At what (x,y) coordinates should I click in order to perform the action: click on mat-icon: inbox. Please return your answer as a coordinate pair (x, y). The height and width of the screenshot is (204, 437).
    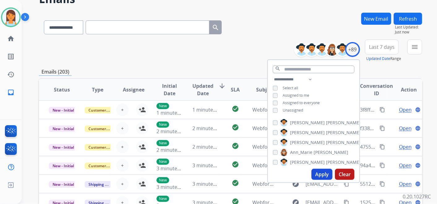
    Looking at the image, I should click on (11, 92).